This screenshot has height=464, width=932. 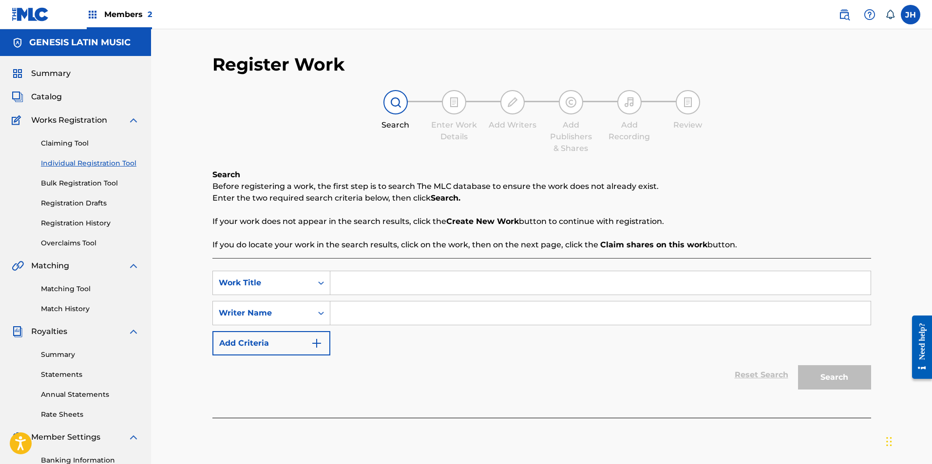 What do you see at coordinates (271, 344) in the screenshot?
I see `button: Add Criteria` at bounding box center [271, 344].